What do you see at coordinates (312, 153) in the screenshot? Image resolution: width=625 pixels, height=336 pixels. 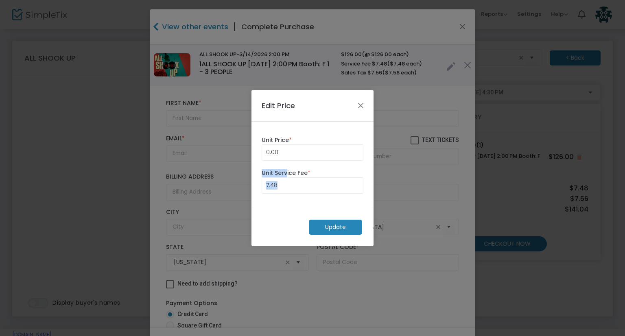 I see `input: Price` at bounding box center [312, 153].